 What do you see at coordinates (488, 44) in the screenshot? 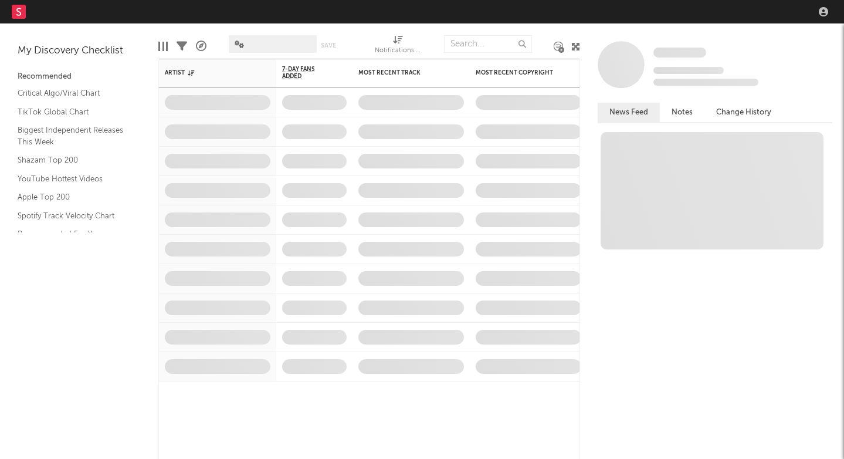
I see `input: Search...` at bounding box center [488, 44].